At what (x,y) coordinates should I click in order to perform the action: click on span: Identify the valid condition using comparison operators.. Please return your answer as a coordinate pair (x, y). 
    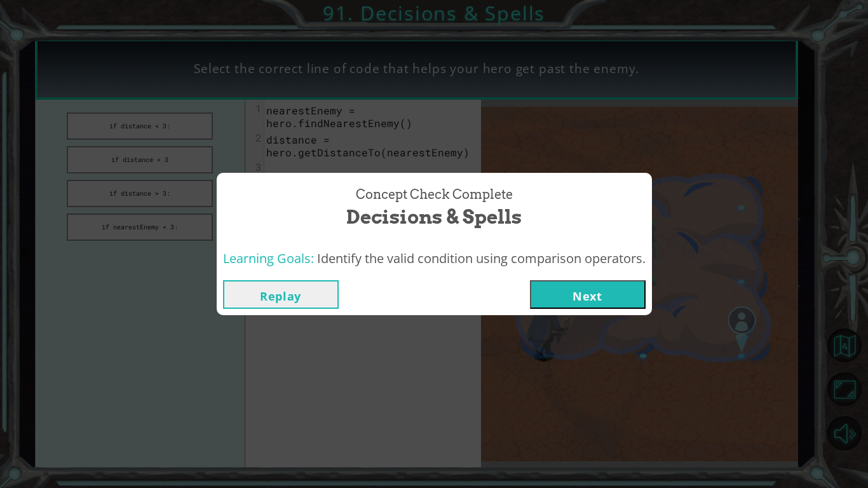
    Looking at the image, I should click on (481, 258).